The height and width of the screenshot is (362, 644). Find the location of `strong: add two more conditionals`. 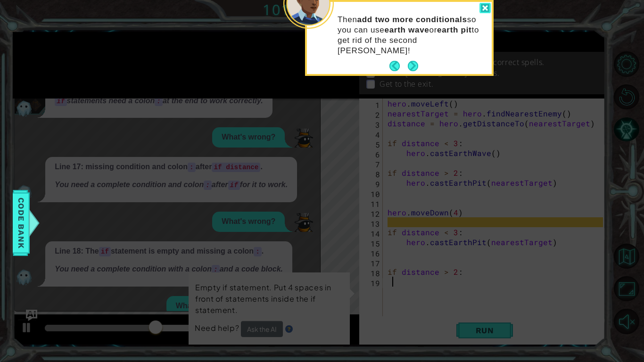

strong: add two more conditionals is located at coordinates (412, 19).